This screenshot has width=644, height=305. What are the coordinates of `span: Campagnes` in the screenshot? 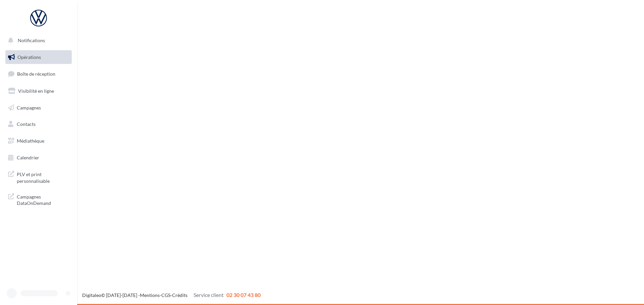 It's located at (29, 108).